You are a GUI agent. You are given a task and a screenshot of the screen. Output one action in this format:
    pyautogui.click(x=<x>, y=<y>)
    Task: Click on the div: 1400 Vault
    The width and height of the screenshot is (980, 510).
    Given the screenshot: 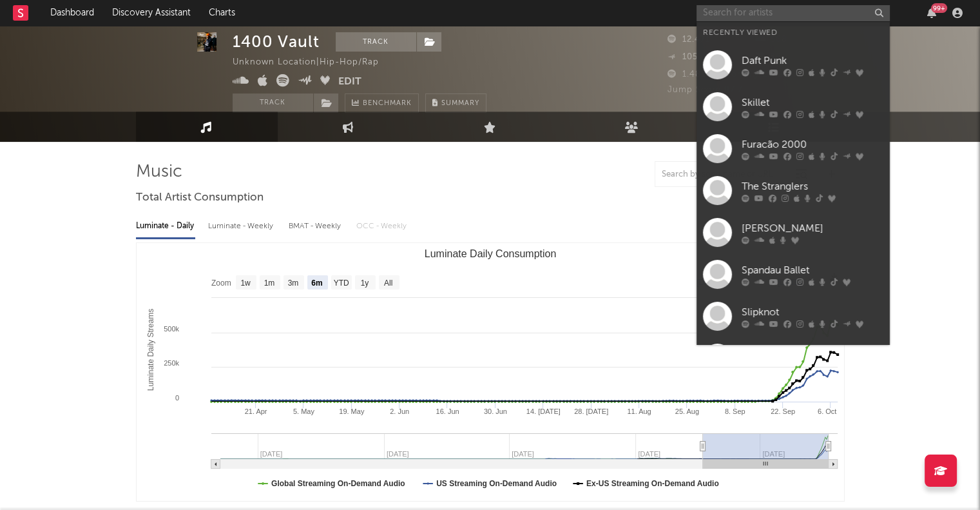 What is the action you would take?
    pyautogui.click(x=276, y=42)
    